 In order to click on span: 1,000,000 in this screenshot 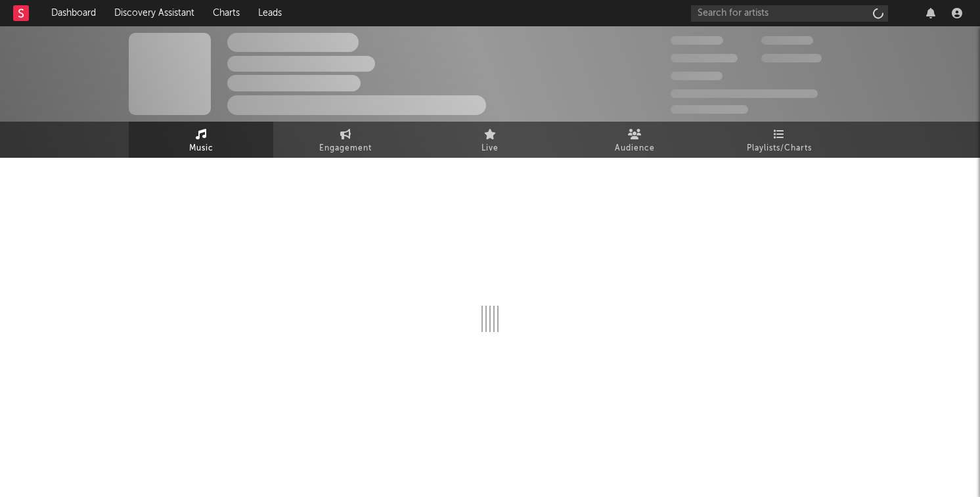, I will do `click(791, 58)`.